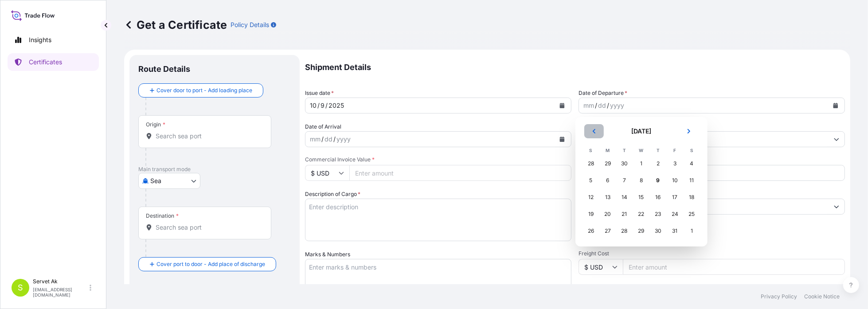 The image size is (868, 309). What do you see at coordinates (642, 164) in the screenshot?
I see `div: Wednesday, October 1, 2025` at bounding box center [642, 164].